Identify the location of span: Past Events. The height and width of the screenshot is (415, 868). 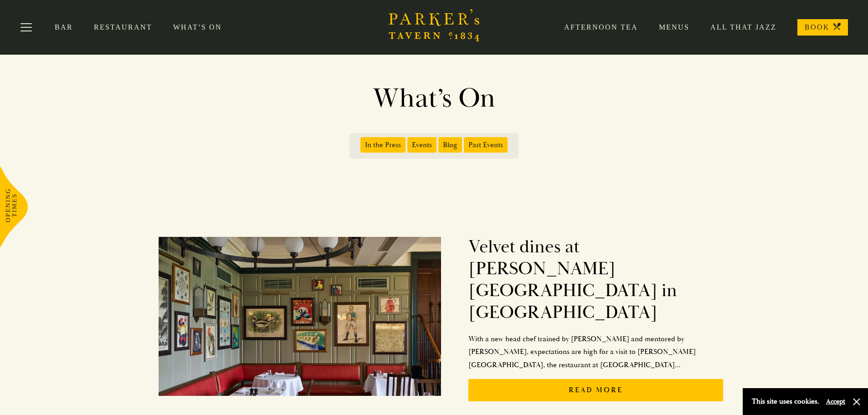
(486, 145).